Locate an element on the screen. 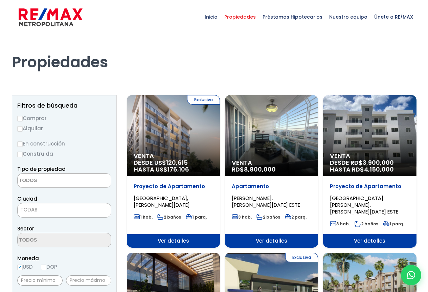 The image size is (428, 292). span: Tipo de propiedad is located at coordinates (41, 169).